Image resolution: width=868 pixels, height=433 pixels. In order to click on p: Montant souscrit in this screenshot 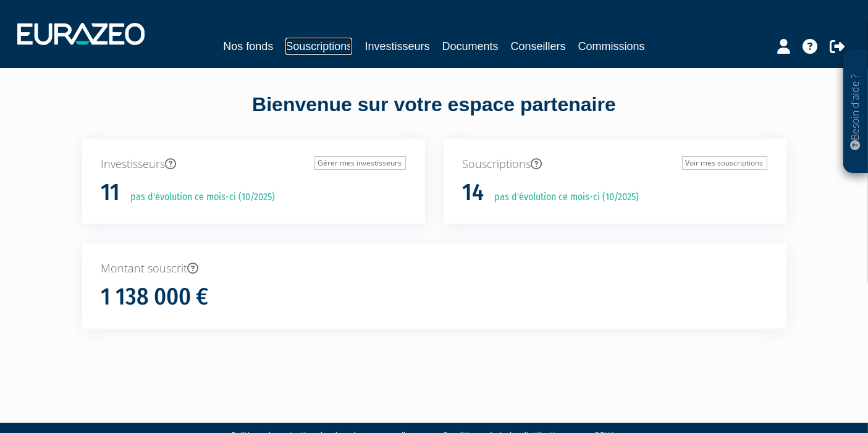, I will do `click(434, 268)`.